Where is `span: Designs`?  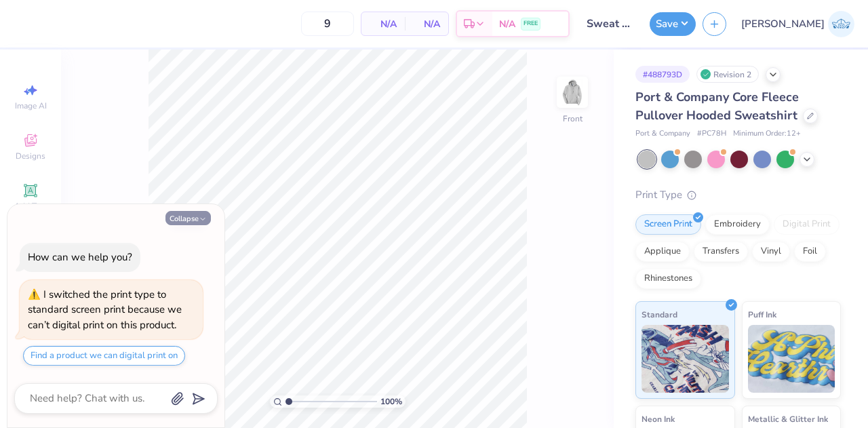
span: Designs is located at coordinates (30, 156).